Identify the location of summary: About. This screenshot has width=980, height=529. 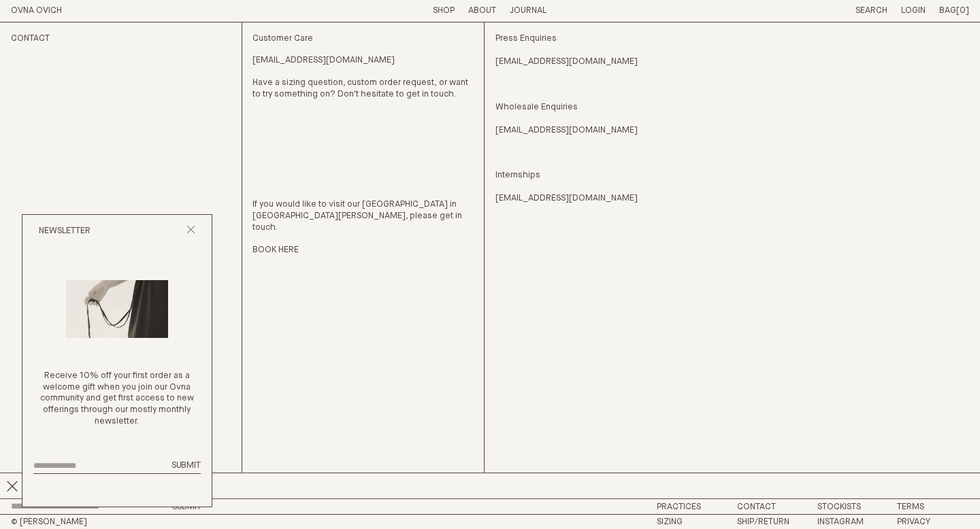
(481, 11).